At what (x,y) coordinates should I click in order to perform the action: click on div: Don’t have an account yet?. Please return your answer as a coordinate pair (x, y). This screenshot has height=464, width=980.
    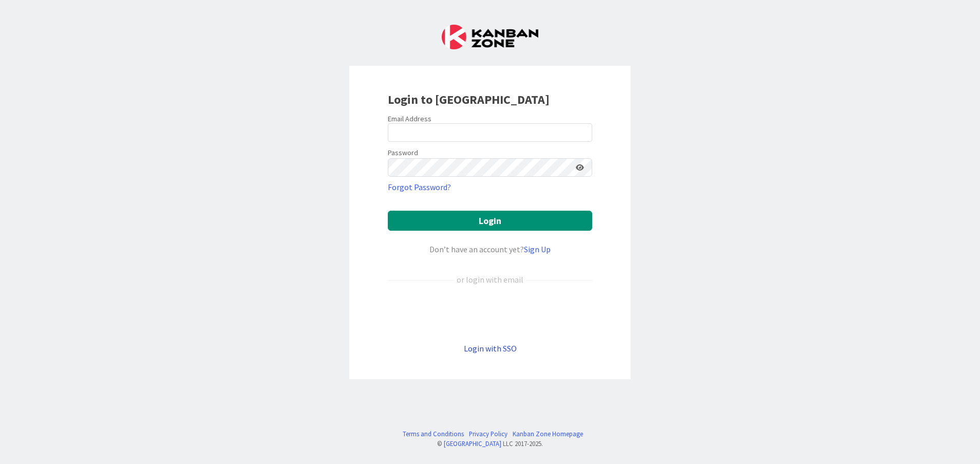
    Looking at the image, I should click on (490, 249).